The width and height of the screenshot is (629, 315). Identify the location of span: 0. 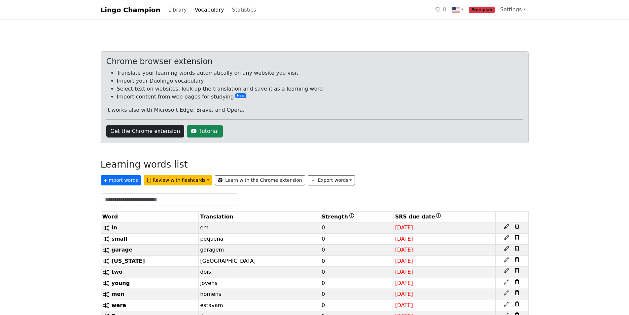
(444, 10).